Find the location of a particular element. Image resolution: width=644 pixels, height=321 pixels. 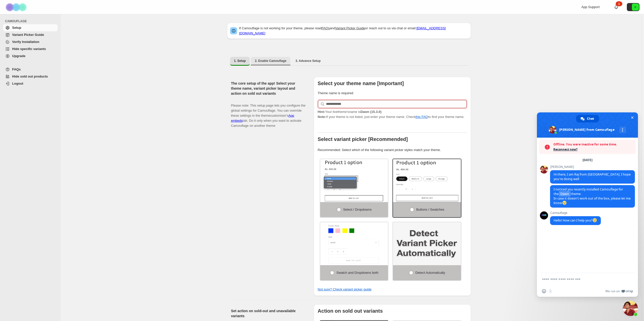

b: Select your theme name [Important] is located at coordinates (361, 83).